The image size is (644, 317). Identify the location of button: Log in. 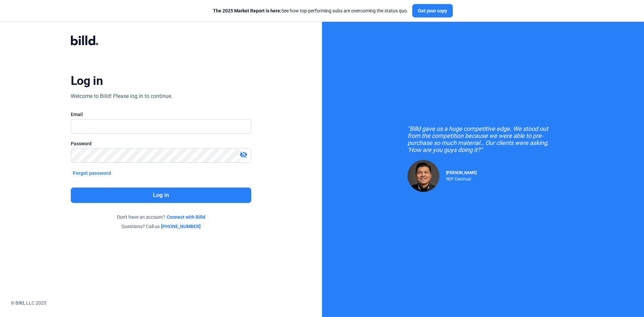
(161, 195).